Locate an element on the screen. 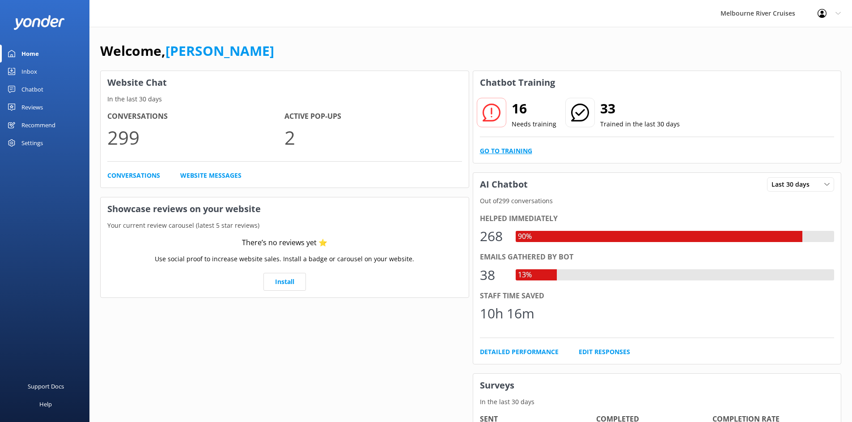  a: Install is located at coordinates (284, 282).